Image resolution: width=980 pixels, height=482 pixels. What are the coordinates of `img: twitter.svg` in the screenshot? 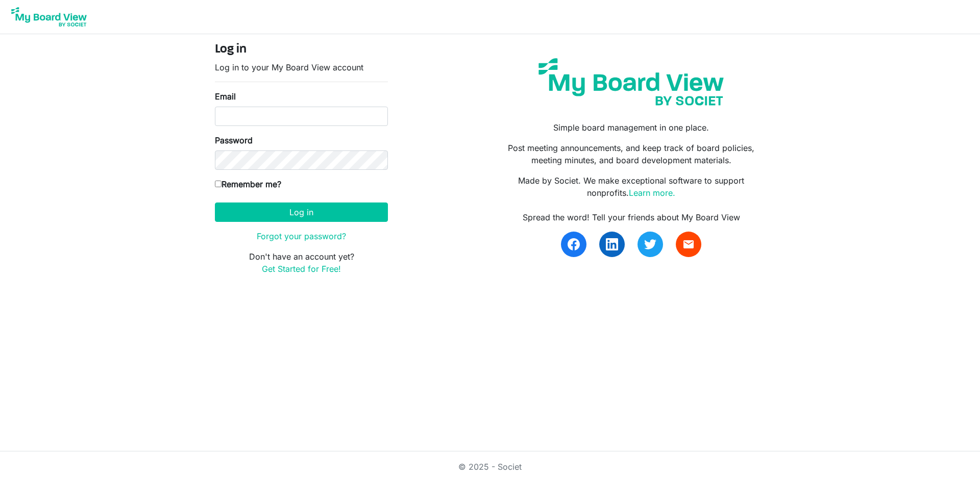 It's located at (650, 244).